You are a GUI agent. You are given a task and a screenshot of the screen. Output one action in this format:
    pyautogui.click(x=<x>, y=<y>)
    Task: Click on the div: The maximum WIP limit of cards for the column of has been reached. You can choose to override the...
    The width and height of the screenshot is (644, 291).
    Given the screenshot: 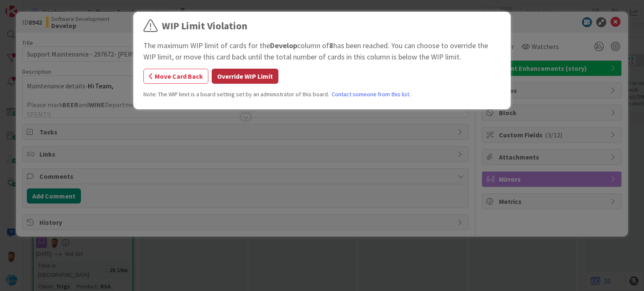 What is the action you would take?
    pyautogui.click(x=322, y=51)
    